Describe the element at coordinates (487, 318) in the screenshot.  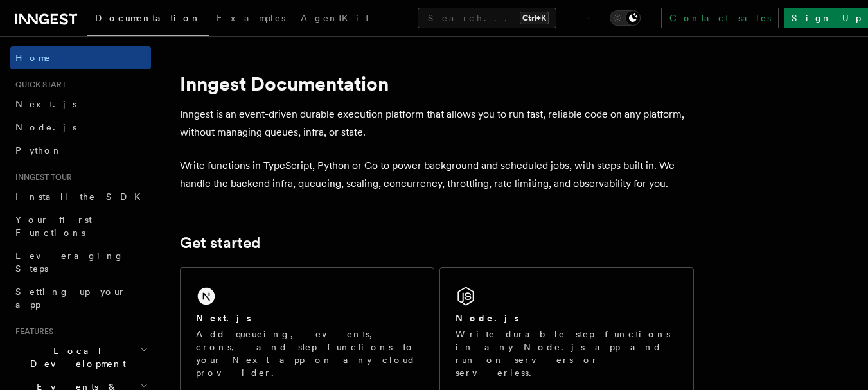
I see `h2: Node.js` at that location.